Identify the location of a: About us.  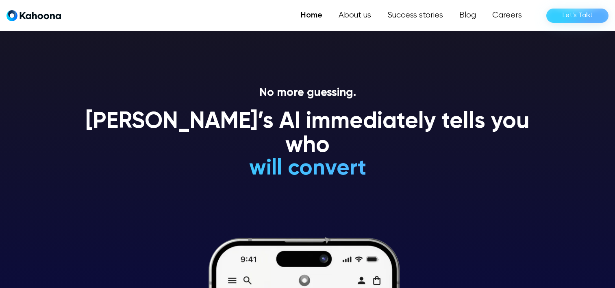
(355, 15).